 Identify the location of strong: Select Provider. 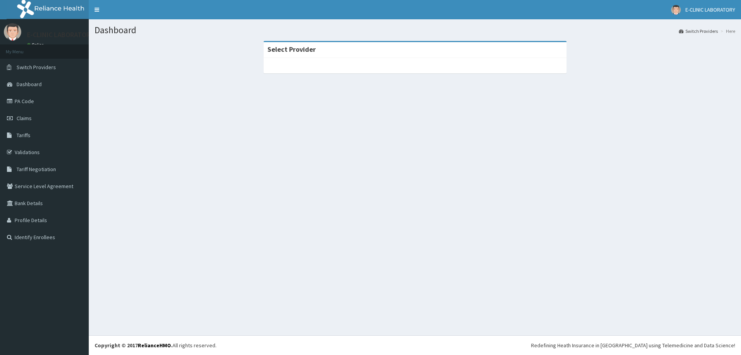
(291, 49).